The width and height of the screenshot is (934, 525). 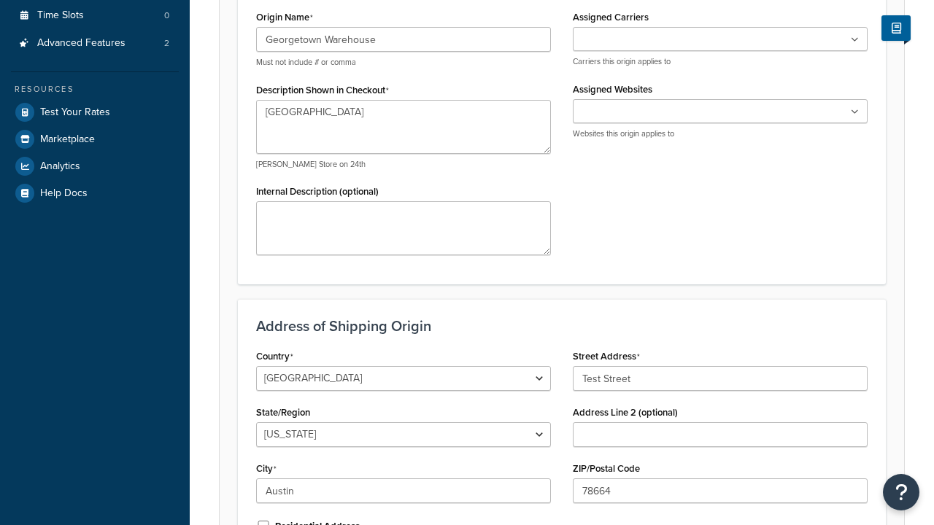 What do you see at coordinates (95, 43) in the screenshot?
I see `a: Advanced Features2` at bounding box center [95, 43].